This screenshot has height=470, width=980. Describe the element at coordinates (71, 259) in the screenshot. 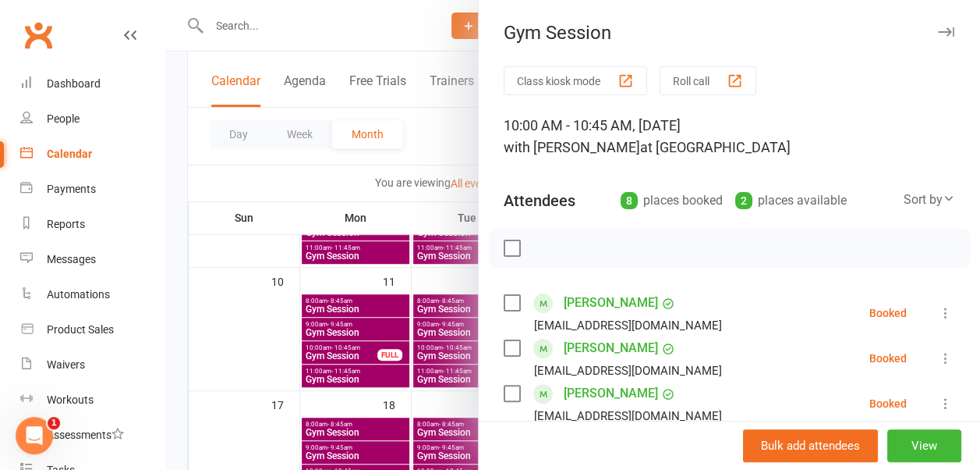

I see `div: Messages` at that location.